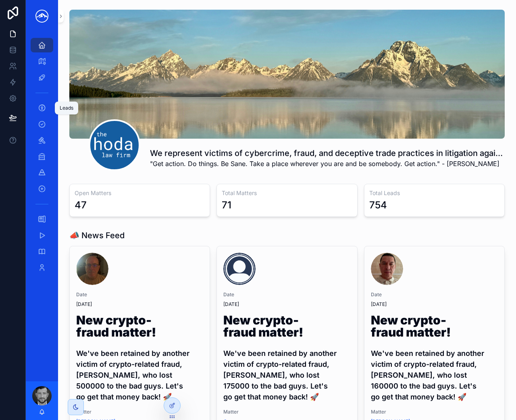  What do you see at coordinates (42, 159) in the screenshot?
I see `div: scrollable content` at bounding box center [42, 159].